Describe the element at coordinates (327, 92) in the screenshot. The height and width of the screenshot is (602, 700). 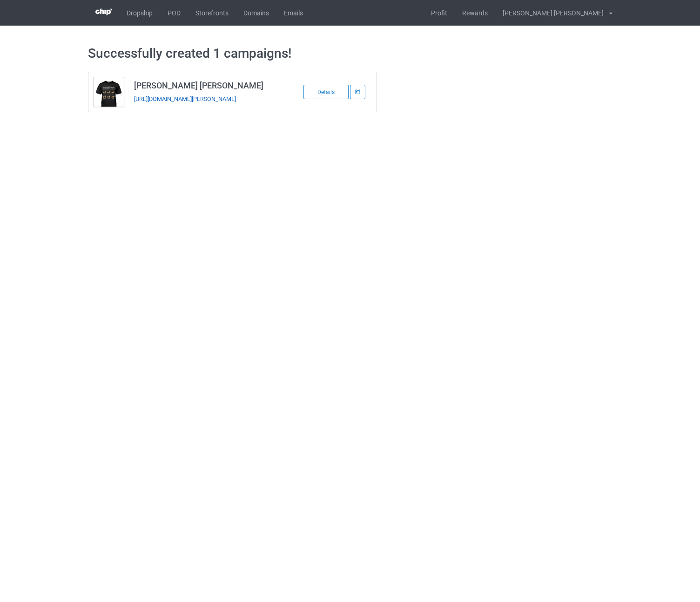
I see `a: Details` at that location.